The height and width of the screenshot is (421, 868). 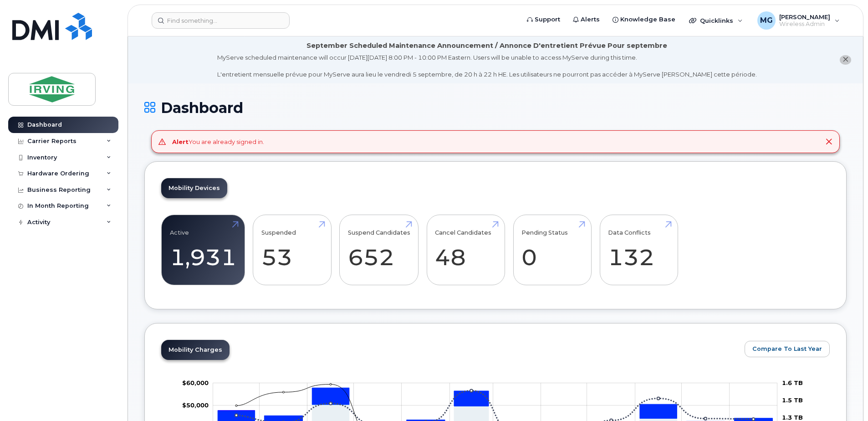 What do you see at coordinates (787, 349) in the screenshot?
I see `button: Compare To Last Year` at bounding box center [787, 349].